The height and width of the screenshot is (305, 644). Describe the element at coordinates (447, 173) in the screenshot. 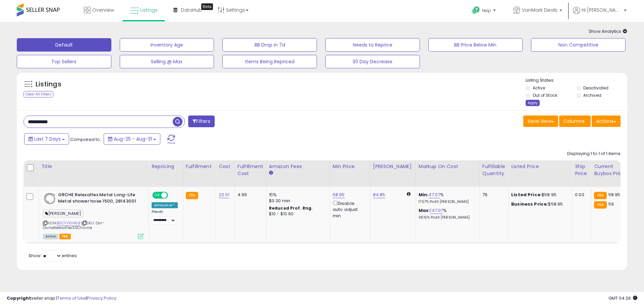

I see `th: The percentage added to the cost of goods (COGS) that forms the calculator for Min & Max prices.` at that location.